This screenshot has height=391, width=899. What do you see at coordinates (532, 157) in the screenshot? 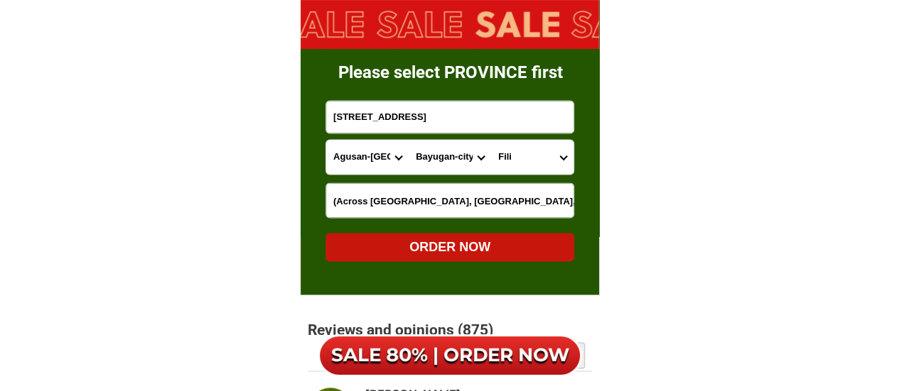
I see `select: Select commune` at bounding box center [532, 157].